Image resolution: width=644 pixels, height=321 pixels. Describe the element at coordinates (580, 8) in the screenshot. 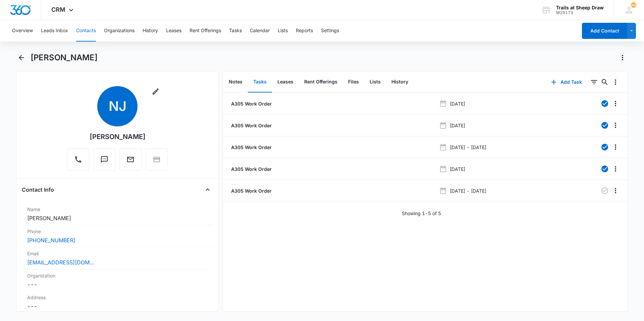

I see `div: account name` at that location.